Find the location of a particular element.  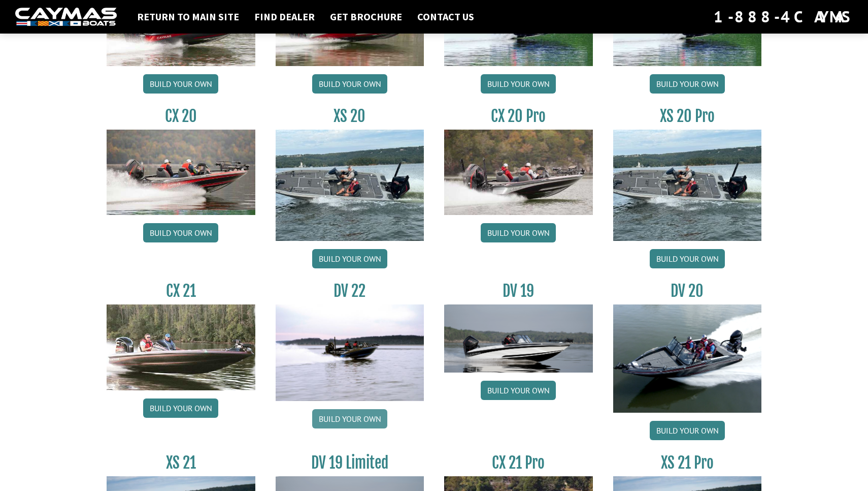

img: DV_20_from_website_for_caymas_connect.png is located at coordinates (687, 358).